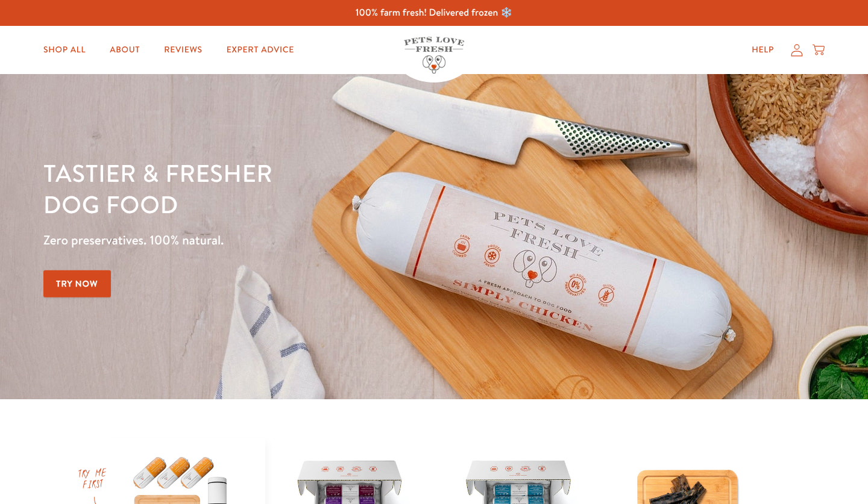  What do you see at coordinates (125, 50) in the screenshot?
I see `a: About` at bounding box center [125, 50].